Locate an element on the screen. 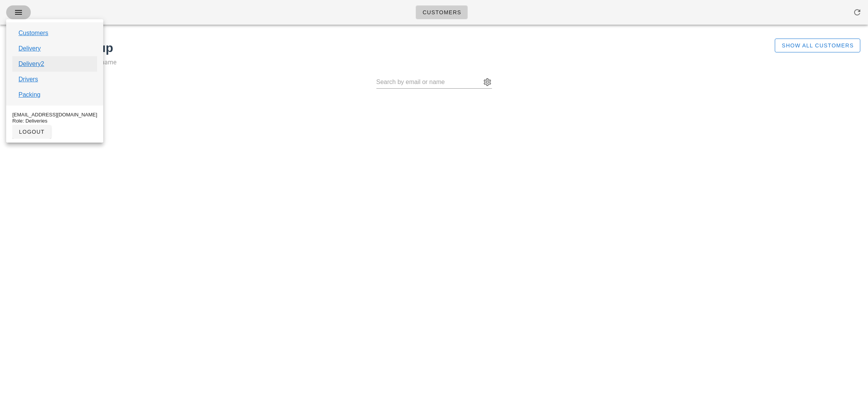 The height and width of the screenshot is (417, 868). button: Show All Customers is located at coordinates (817, 46).